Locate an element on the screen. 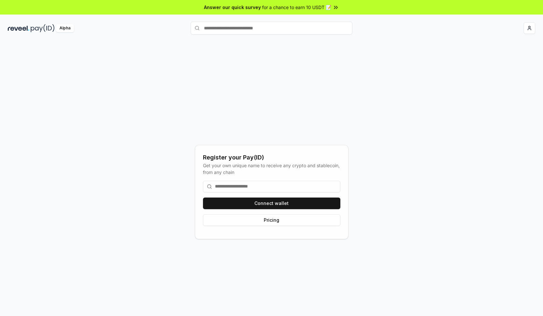 The image size is (543, 316). button: Pricing is located at coordinates (271, 220).